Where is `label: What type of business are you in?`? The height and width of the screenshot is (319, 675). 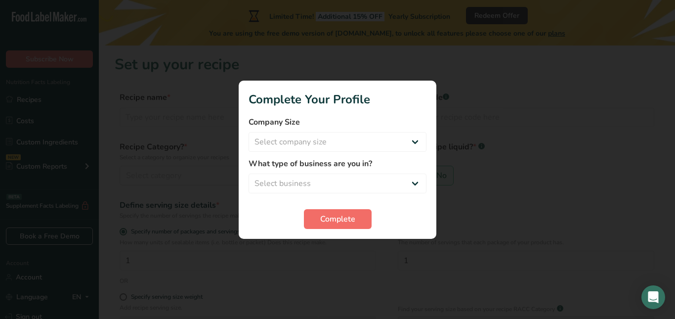
label: What type of business are you in? is located at coordinates (337, 164).